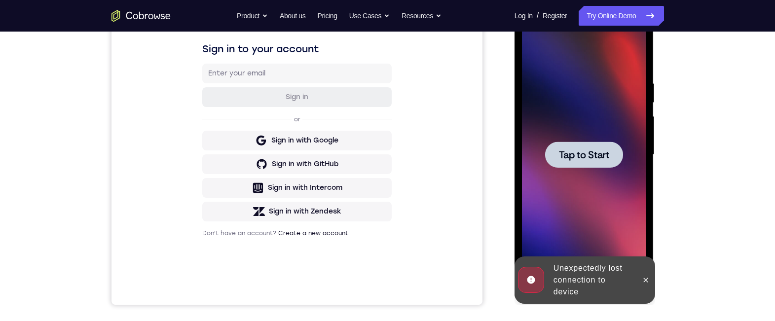  Describe the element at coordinates (70, 145) in the screenshot. I see `button: Tap to Start` at that location.